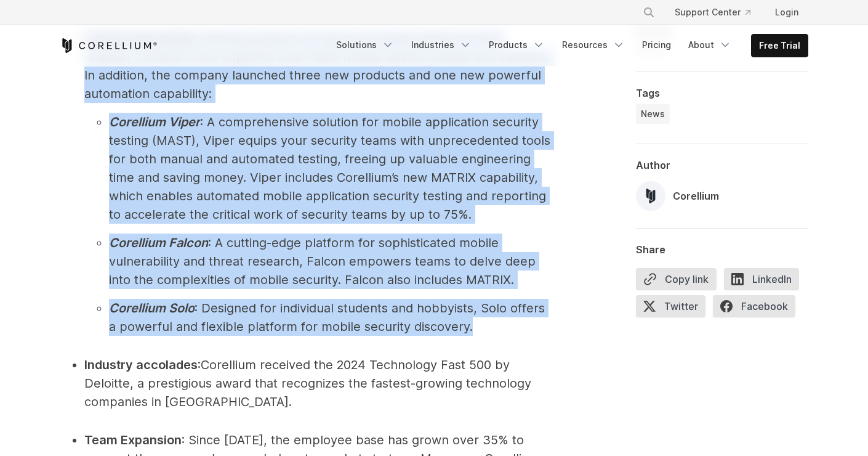  Describe the element at coordinates (517, 45) in the screenshot. I see `a: Products` at that location.